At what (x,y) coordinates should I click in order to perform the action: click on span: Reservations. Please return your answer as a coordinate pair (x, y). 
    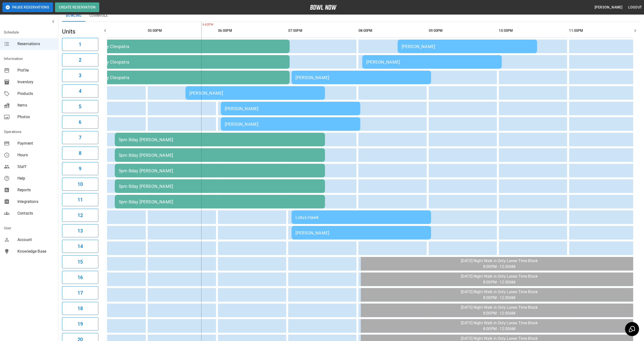
    Looking at the image, I should click on (36, 44).